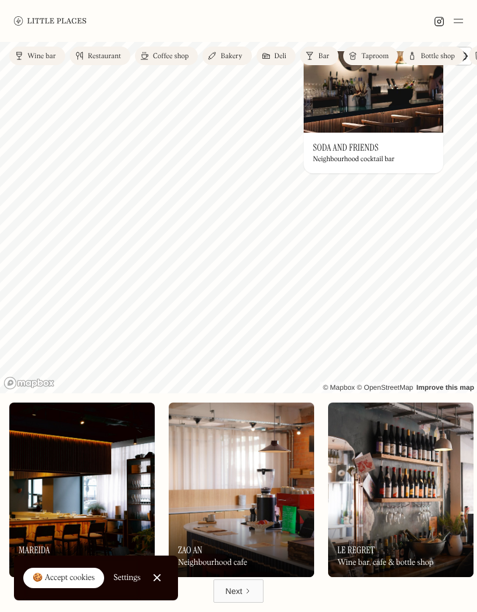 The height and width of the screenshot is (612, 477). I want to click on img: Soda and Friends, so click(374, 92).